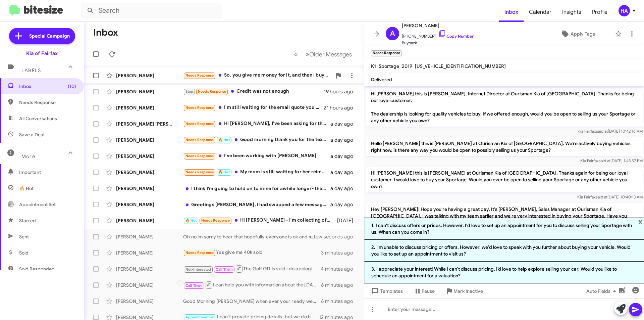 This screenshot has width=644, height=320. Describe the element at coordinates (437, 43) in the screenshot. I see `span: Buyback` at that location.